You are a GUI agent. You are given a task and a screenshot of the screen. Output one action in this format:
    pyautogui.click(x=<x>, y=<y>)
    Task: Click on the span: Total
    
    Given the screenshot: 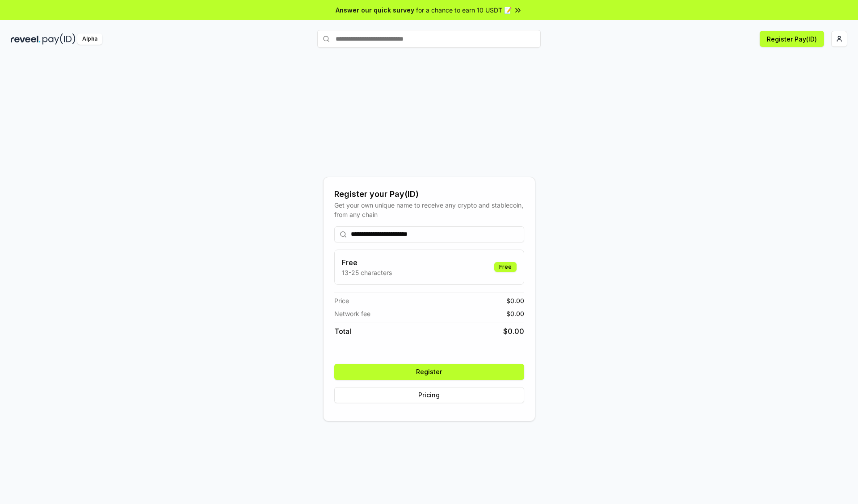 What is the action you would take?
    pyautogui.click(x=343, y=331)
    